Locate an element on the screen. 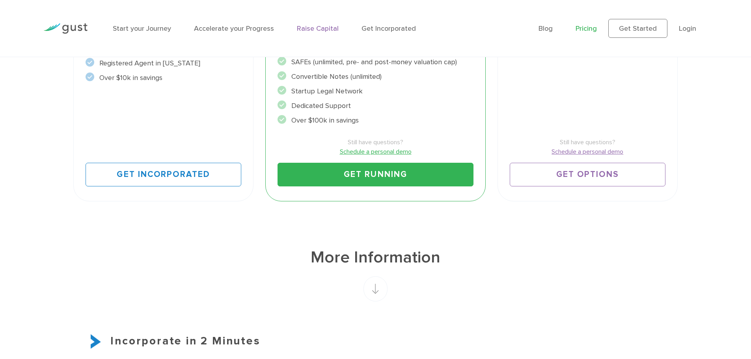 This screenshot has height=359, width=751. a: Blog is located at coordinates (546, 28).